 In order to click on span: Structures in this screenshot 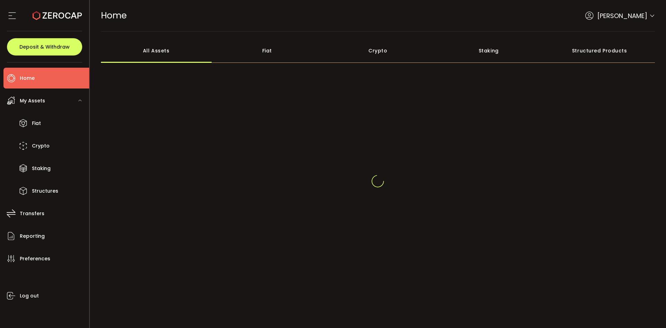, I will do `click(45, 191)`.